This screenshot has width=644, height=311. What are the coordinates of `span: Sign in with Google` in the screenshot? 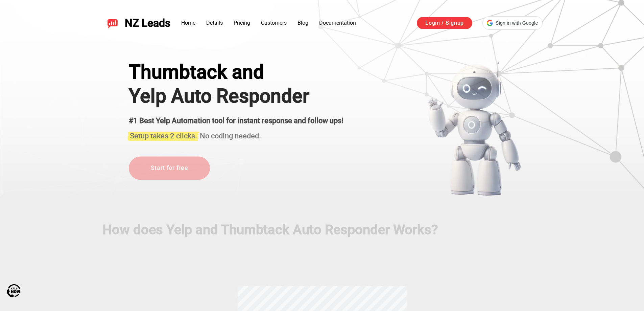 It's located at (516, 23).